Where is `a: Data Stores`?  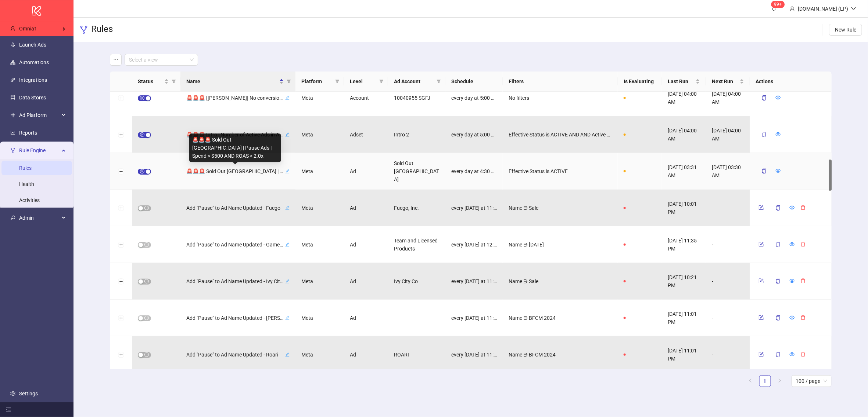
a: Data Stores is located at coordinates (32, 98).